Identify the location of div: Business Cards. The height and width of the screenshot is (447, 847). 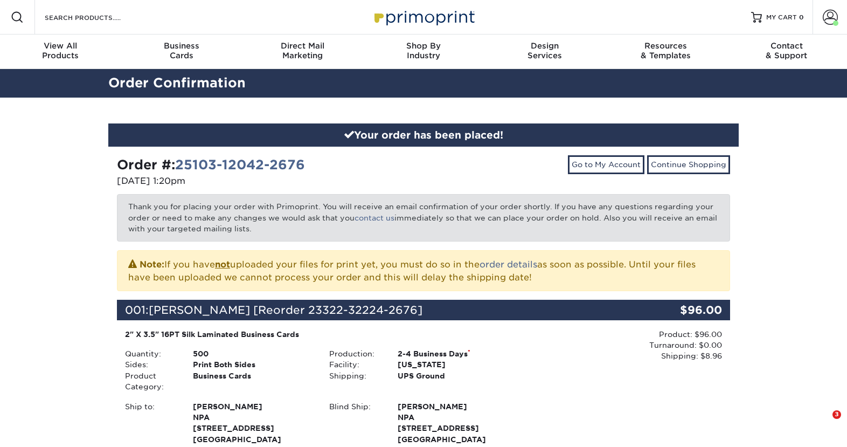
(253, 381).